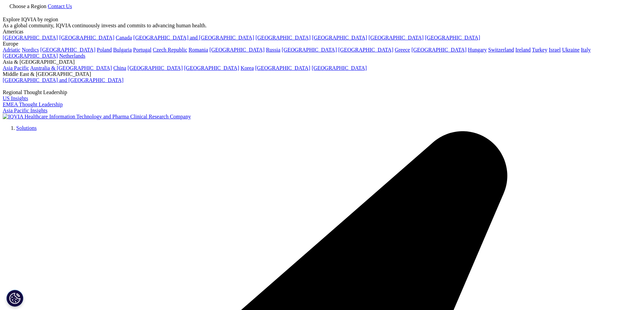 The image size is (644, 310). I want to click on a: Ireland, so click(523, 50).